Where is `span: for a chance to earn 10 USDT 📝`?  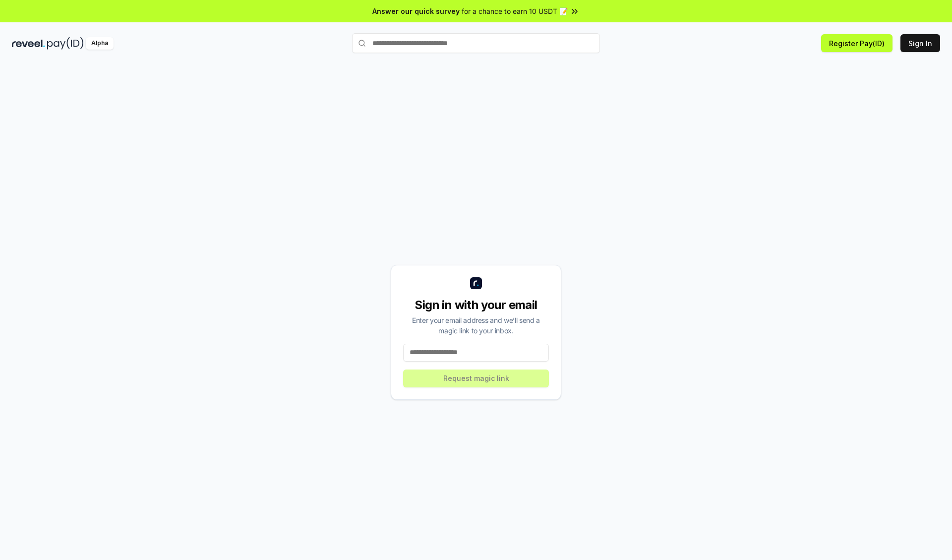 span: for a chance to earn 10 USDT 📝 is located at coordinates (514, 11).